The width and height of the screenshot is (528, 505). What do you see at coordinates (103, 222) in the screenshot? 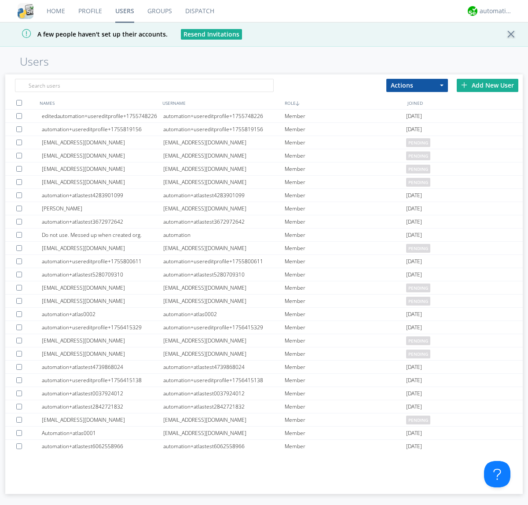
I see `div: automation+atlastest3672972642` at bounding box center [103, 222].